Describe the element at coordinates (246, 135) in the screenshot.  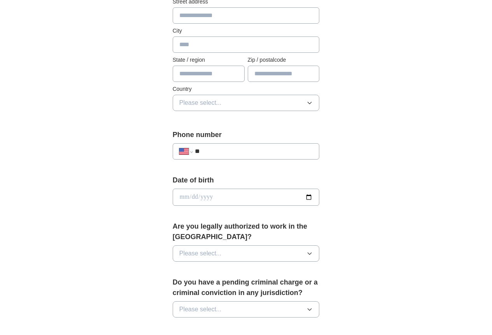
I see `label: Phone number` at that location.